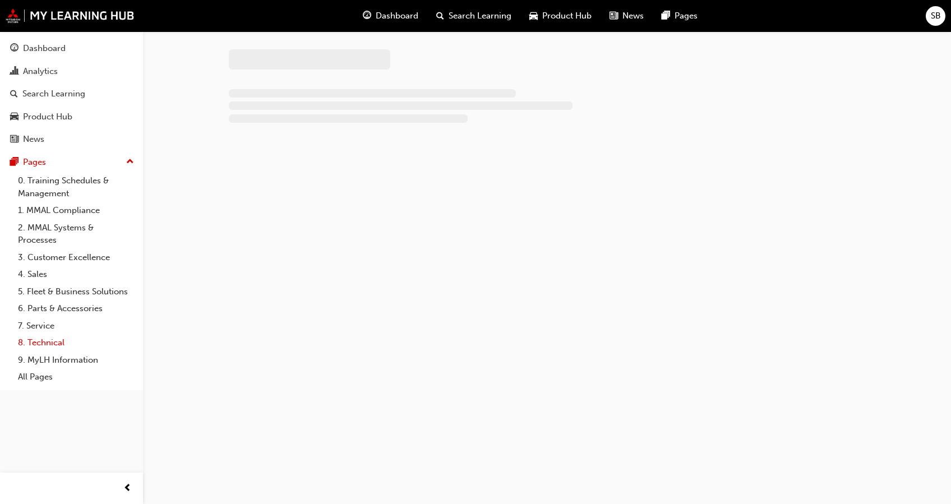 The width and height of the screenshot is (951, 504). I want to click on a: guage-iconDashboard, so click(390, 16).